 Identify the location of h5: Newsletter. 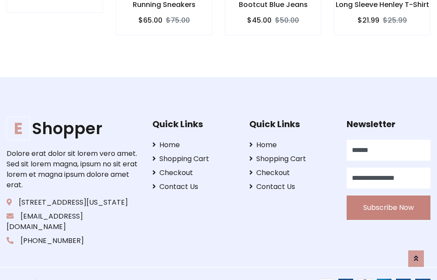
(388, 124).